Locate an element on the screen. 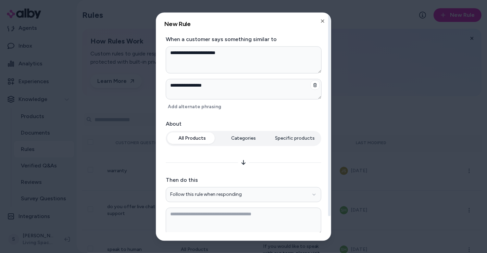  h2: New Rule is located at coordinates (244, 24).